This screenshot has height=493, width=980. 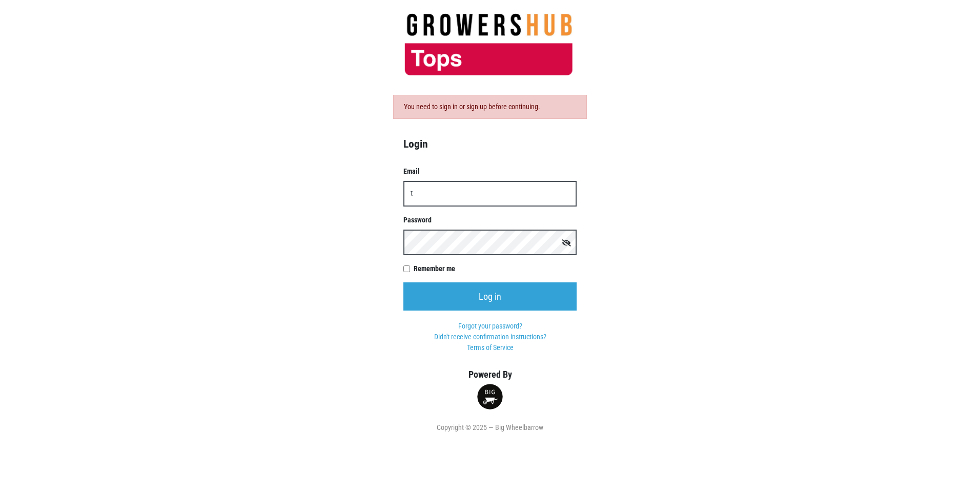 I want to click on label: Password, so click(x=490, y=220).